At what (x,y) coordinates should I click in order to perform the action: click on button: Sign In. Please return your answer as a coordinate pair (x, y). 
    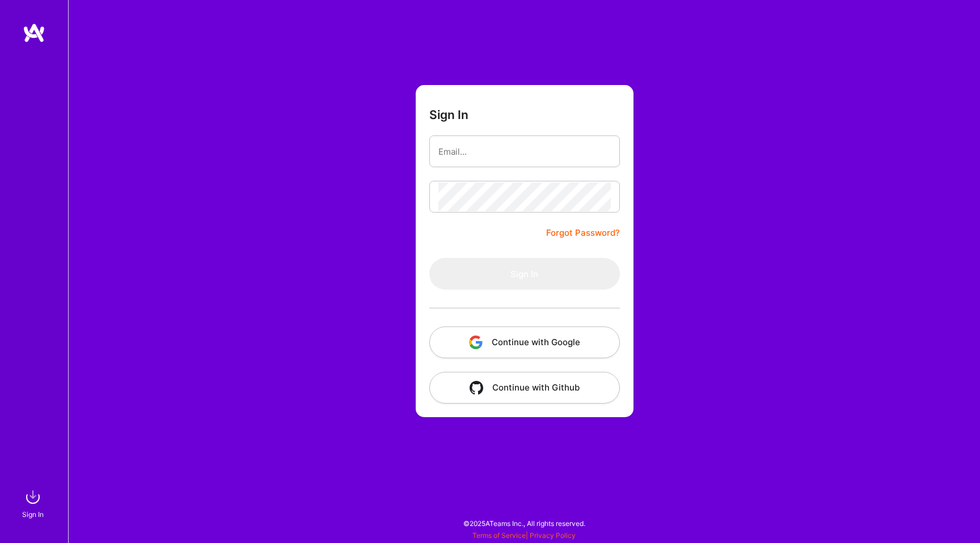
    Looking at the image, I should click on (524, 274).